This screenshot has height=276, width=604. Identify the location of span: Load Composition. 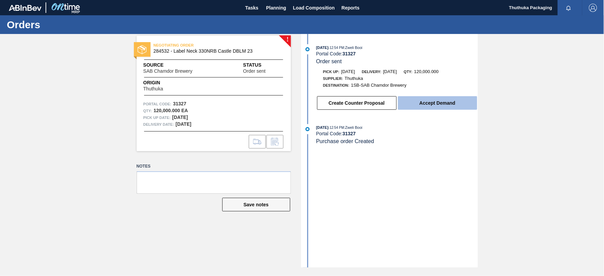
(314, 8).